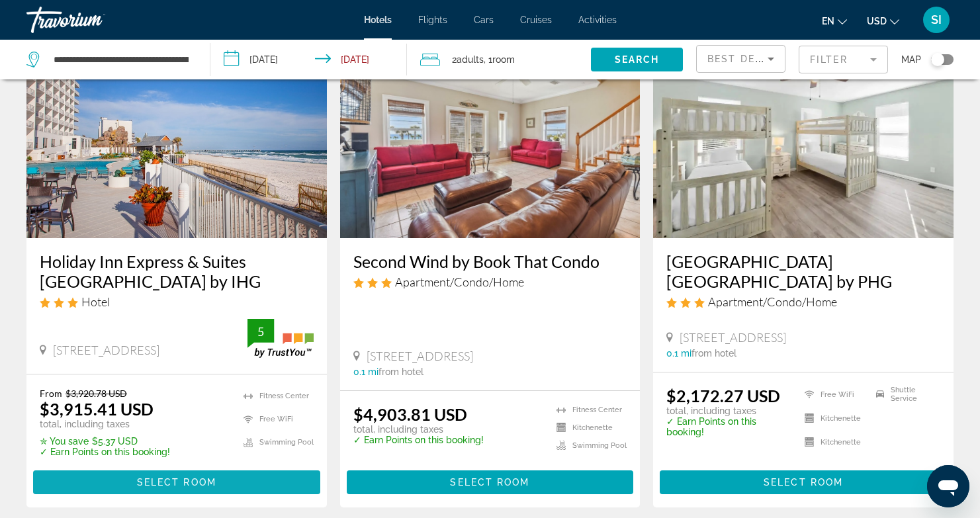 The height and width of the screenshot is (518, 980). Describe the element at coordinates (723, 395) in the screenshot. I see `ins: $2,172.27 USD` at that location.